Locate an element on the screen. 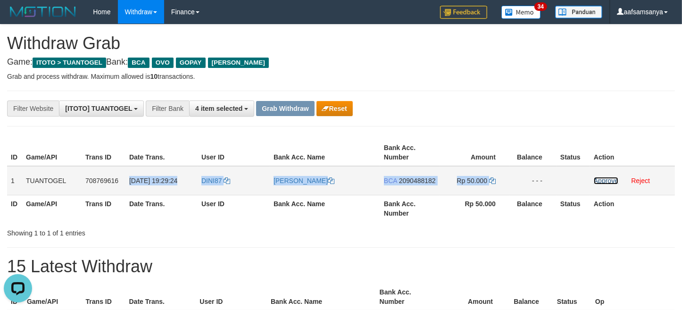 Image resolution: width=682 pixels, height=310 pixels. span: OVO is located at coordinates (163, 63).